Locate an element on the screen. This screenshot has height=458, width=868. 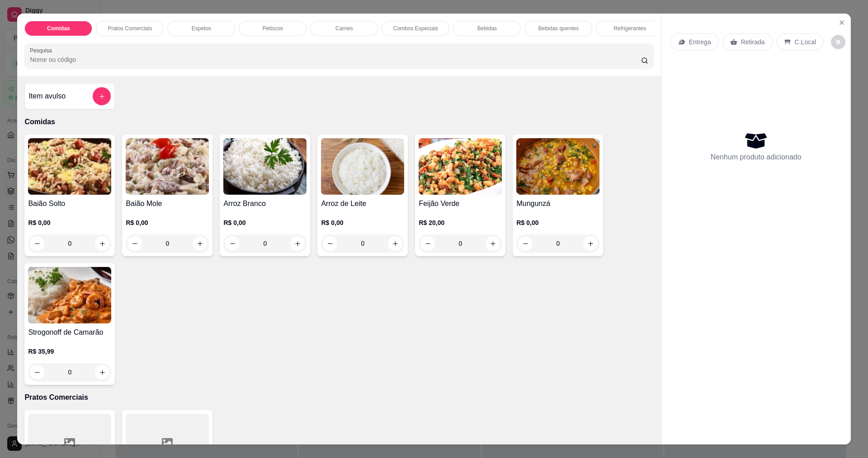
button: increase-product-quantity is located at coordinates (103, 372).